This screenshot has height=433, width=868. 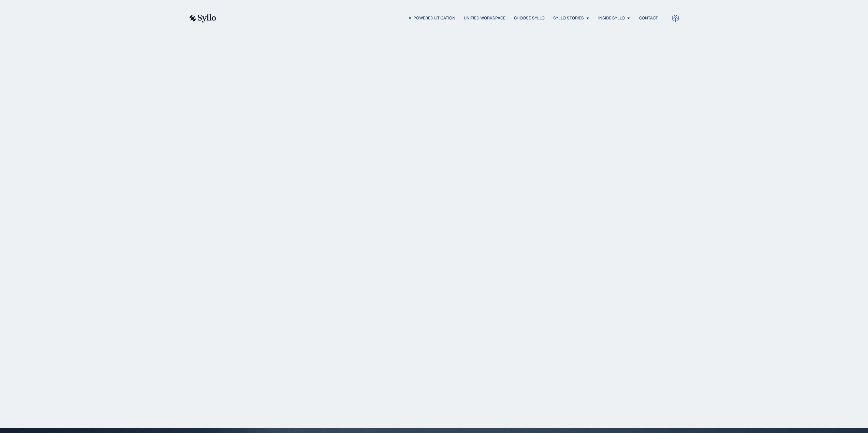 I want to click on span: Contact, so click(x=648, y=18).